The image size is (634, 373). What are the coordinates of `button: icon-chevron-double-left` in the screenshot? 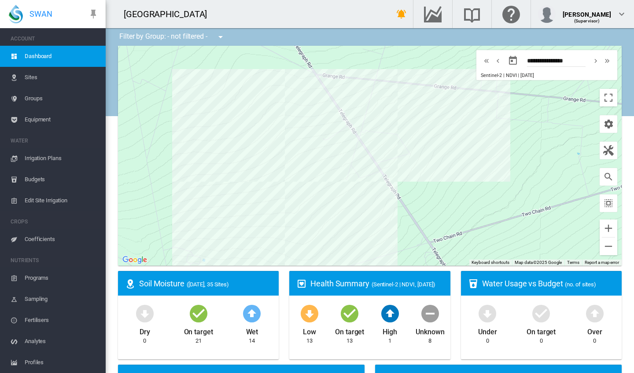 It's located at (486, 61).